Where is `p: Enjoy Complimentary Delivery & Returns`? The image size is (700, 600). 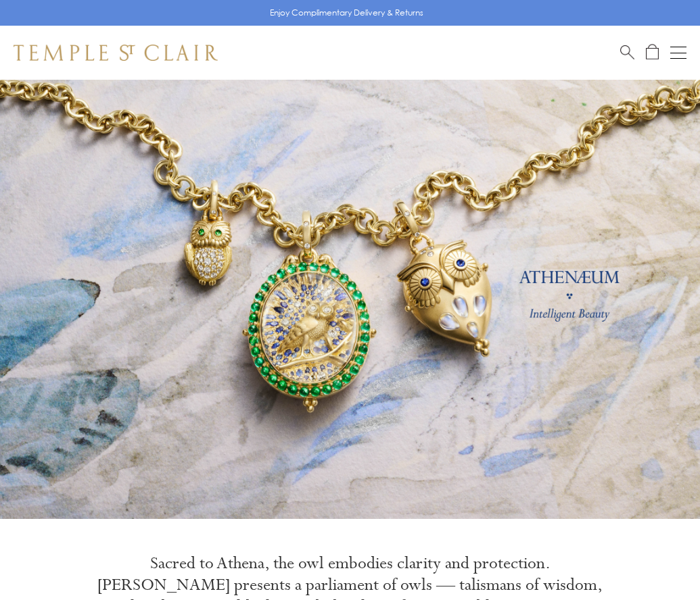
p: Enjoy Complimentary Delivery & Returns is located at coordinates (346, 13).